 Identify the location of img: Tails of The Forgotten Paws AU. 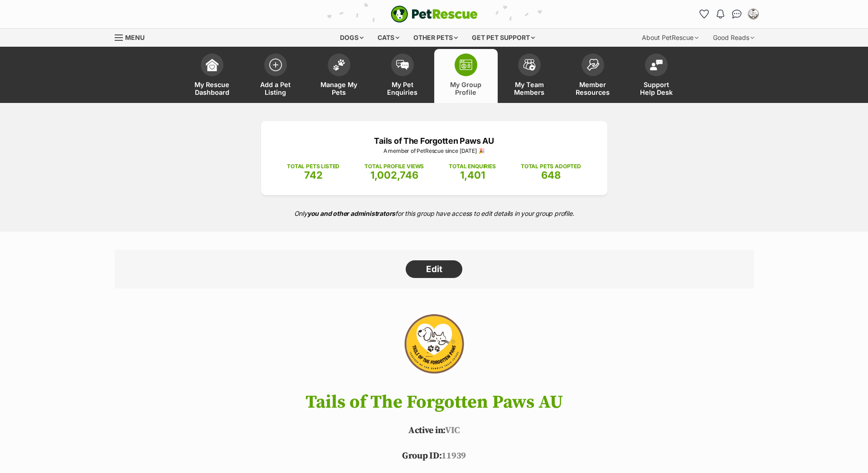
(434, 345).